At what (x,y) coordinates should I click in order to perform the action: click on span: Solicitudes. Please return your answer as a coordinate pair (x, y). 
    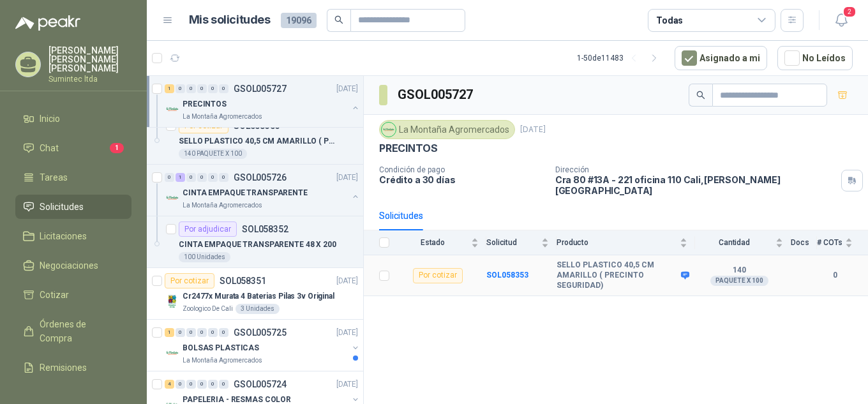
    Looking at the image, I should click on (61, 207).